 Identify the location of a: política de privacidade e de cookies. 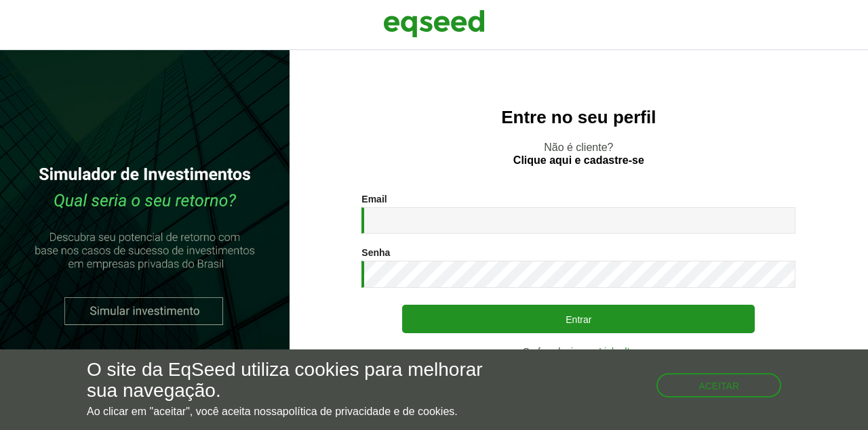
(369, 412).